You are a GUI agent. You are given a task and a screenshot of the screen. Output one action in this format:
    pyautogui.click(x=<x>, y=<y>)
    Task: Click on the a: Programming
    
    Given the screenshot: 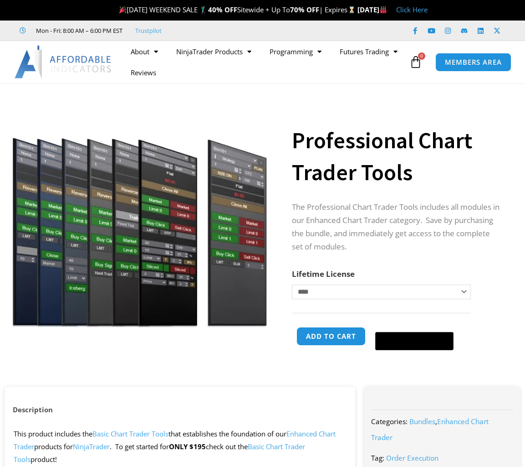 What is the action you would take?
    pyautogui.click(x=296, y=51)
    